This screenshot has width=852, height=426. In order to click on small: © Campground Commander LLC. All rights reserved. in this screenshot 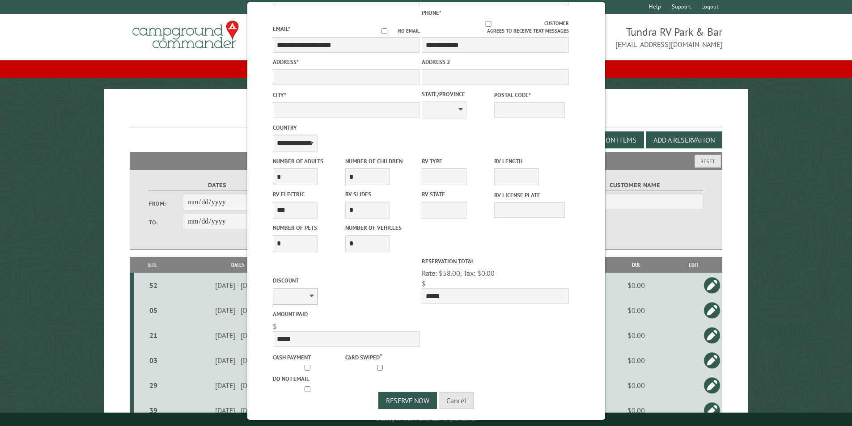, I will do `click(426, 419)`.